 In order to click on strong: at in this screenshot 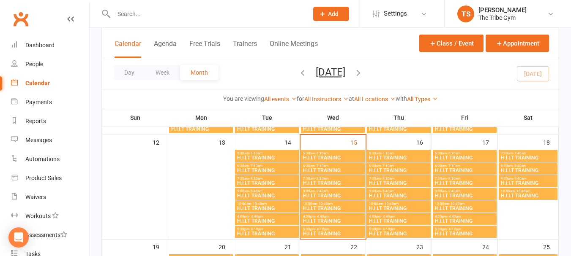, I will do `click(351, 99)`.